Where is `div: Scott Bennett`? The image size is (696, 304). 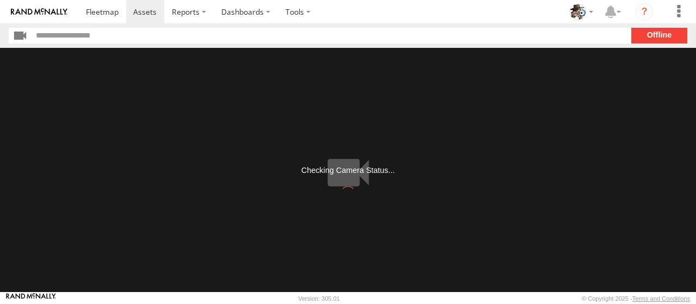
div: Scott Bennett is located at coordinates (581, 12).